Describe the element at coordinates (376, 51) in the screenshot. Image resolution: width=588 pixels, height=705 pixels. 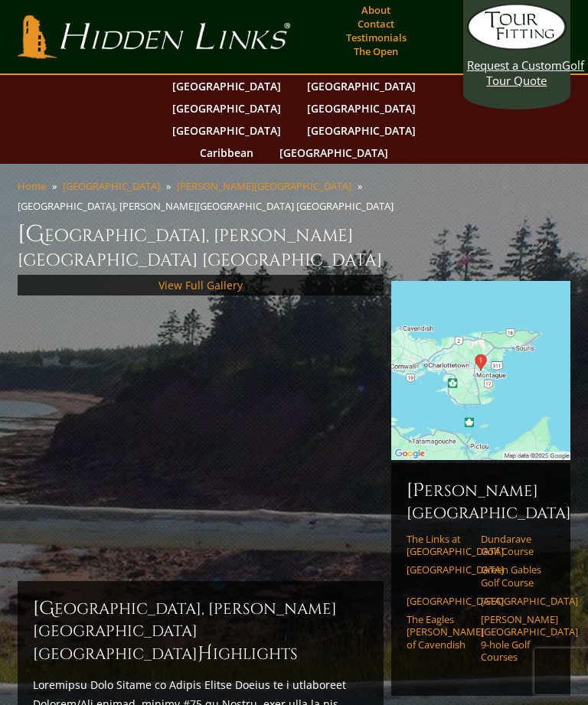
I see `a: The Open` at that location.